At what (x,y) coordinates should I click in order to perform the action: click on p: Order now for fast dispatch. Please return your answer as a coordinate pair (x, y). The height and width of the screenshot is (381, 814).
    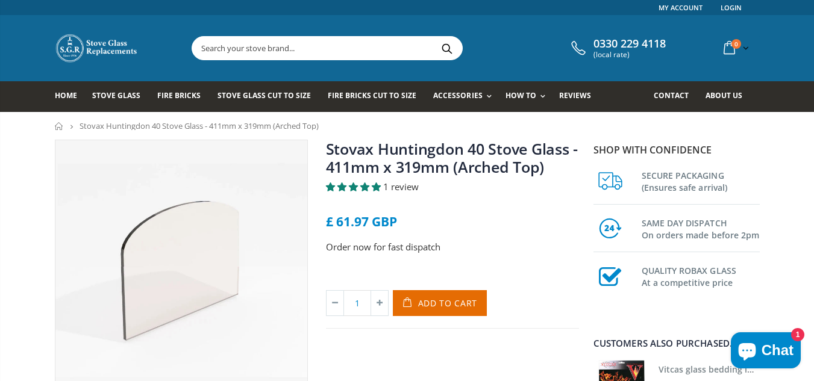
    Looking at the image, I should click on (452, 247).